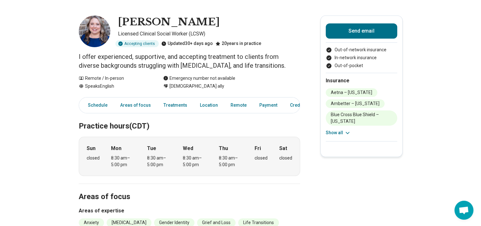  What do you see at coordinates (189, 189) in the screenshot?
I see `h2: Areas of focus` at bounding box center [189, 189].